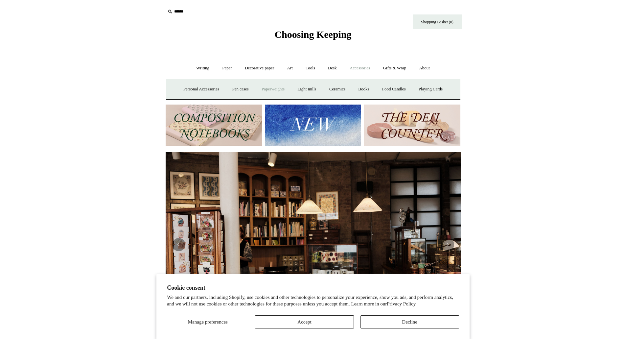 The image size is (626, 339). What do you see at coordinates (304, 322) in the screenshot?
I see `button: Accept` at bounding box center [304, 322].